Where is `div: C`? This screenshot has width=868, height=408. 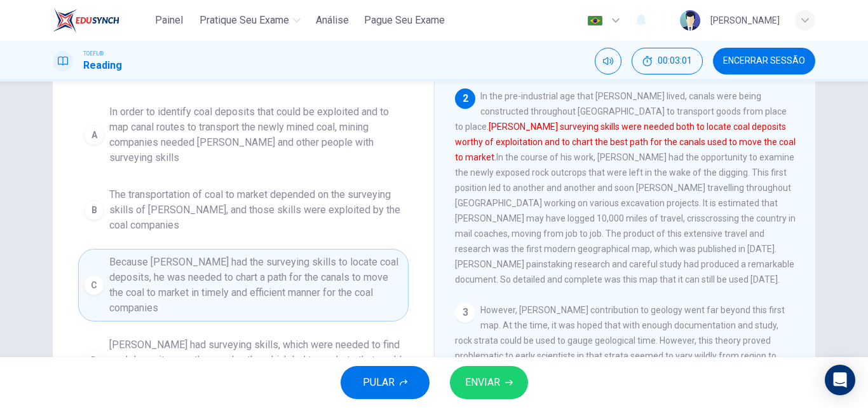 div: C is located at coordinates (94, 285).